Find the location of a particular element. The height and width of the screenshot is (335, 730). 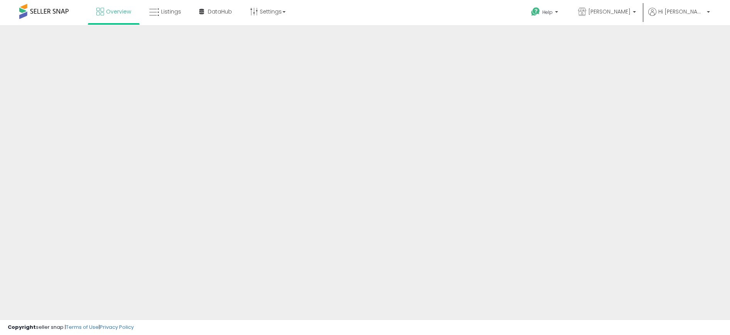

a: Privacy Policy is located at coordinates (117, 327).